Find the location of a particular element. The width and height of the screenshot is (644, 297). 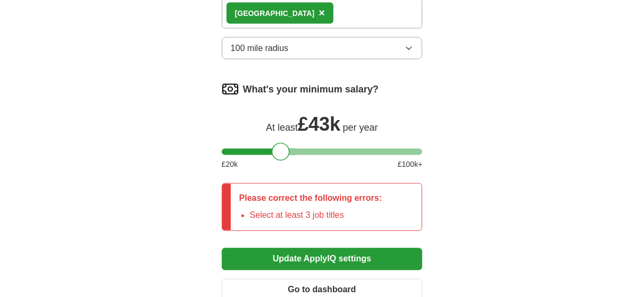

span: £ 43k is located at coordinates (319, 124).